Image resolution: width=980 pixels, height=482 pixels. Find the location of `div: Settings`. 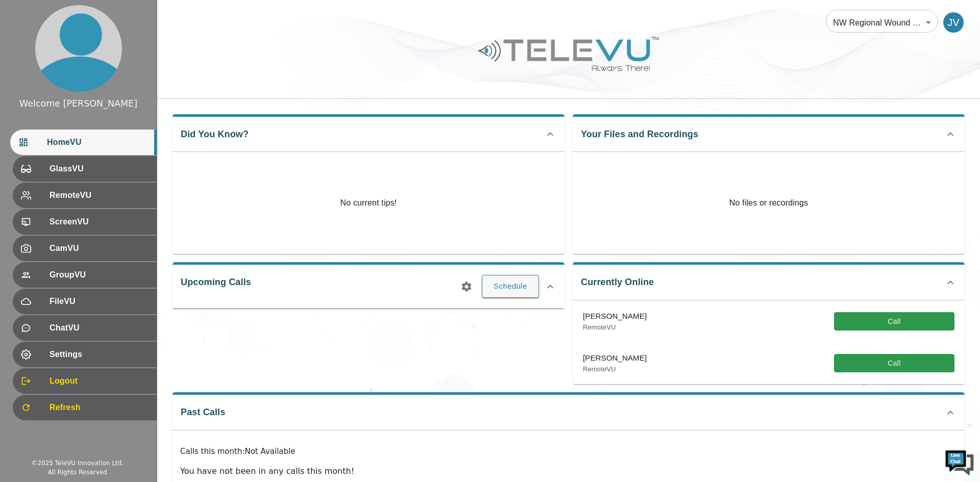

div: Settings is located at coordinates (85, 355).